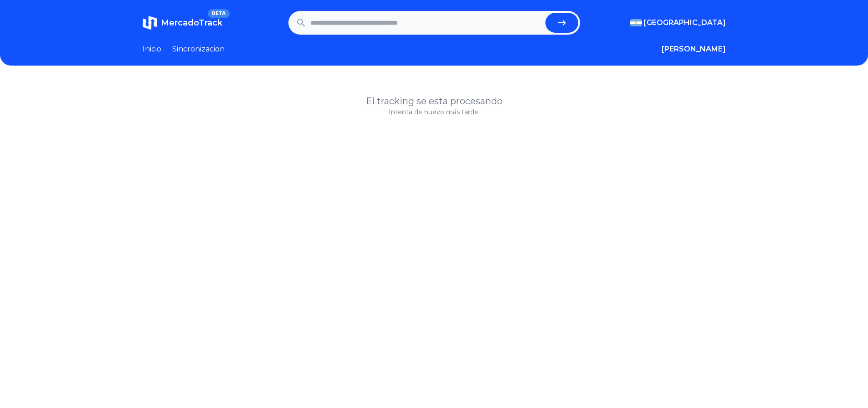  I want to click on a: Sincronizacion, so click(198, 49).